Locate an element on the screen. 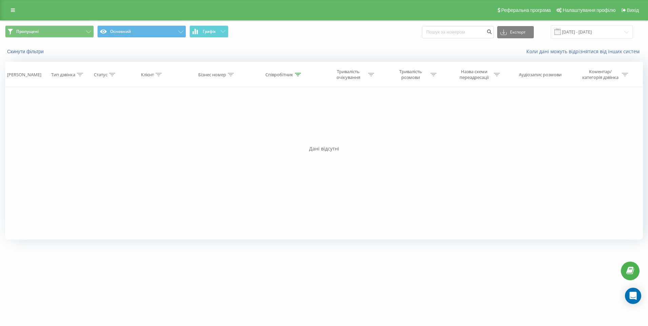 The image size is (648, 326). div: Статус is located at coordinates (101, 75).